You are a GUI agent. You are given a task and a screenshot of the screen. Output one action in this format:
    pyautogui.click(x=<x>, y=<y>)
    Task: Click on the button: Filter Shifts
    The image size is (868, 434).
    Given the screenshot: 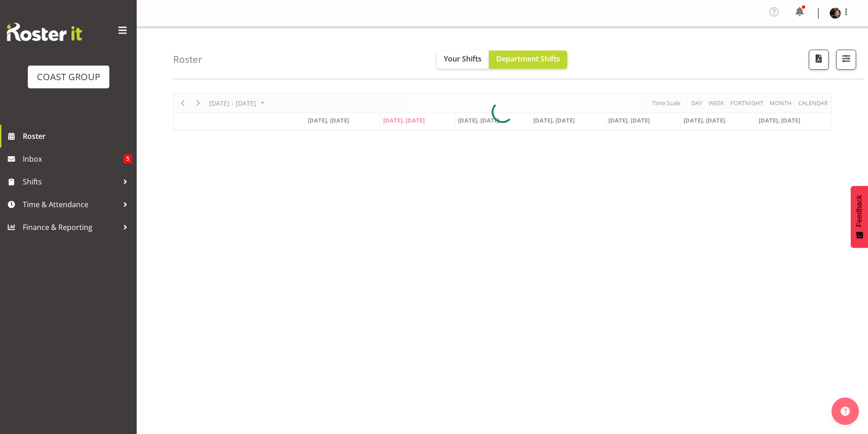 What is the action you would take?
    pyautogui.click(x=846, y=59)
    